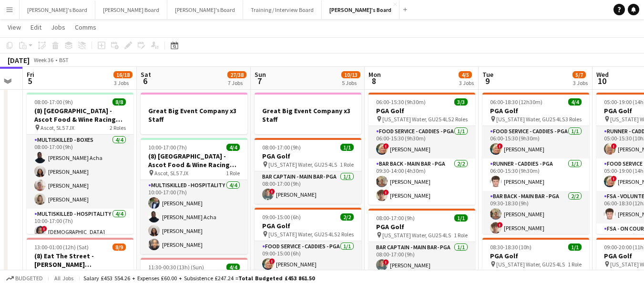  What do you see at coordinates (374, 81) in the screenshot?
I see `span: 8` at bounding box center [374, 81].